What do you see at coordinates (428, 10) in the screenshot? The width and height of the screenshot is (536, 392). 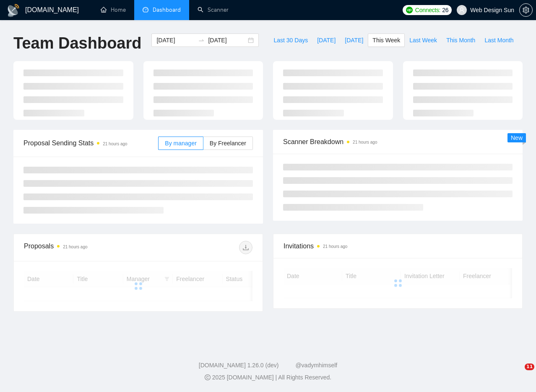 I see `span: Connects:` at bounding box center [428, 10].